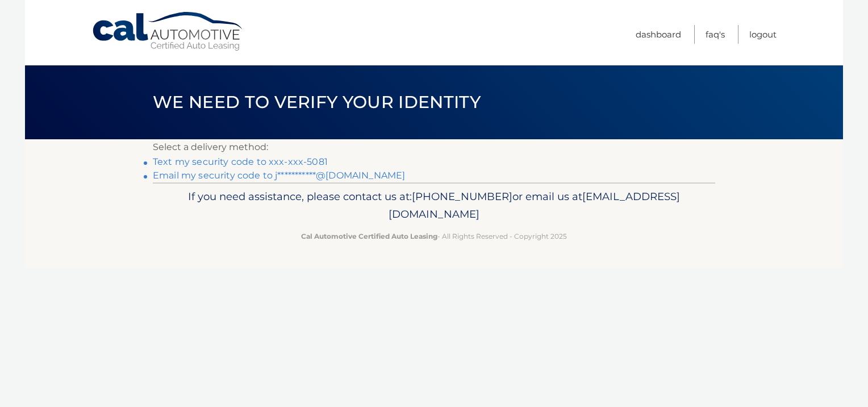 The height and width of the screenshot is (407, 868). What do you see at coordinates (168, 31) in the screenshot?
I see `a: Cal Automotive` at bounding box center [168, 31].